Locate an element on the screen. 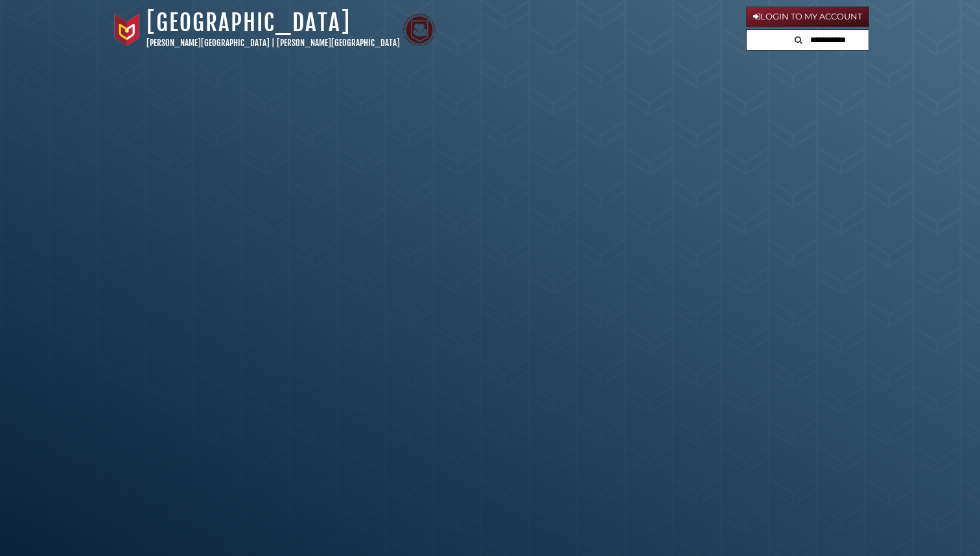 The width and height of the screenshot is (980, 556). a: Login to My Account is located at coordinates (808, 17).